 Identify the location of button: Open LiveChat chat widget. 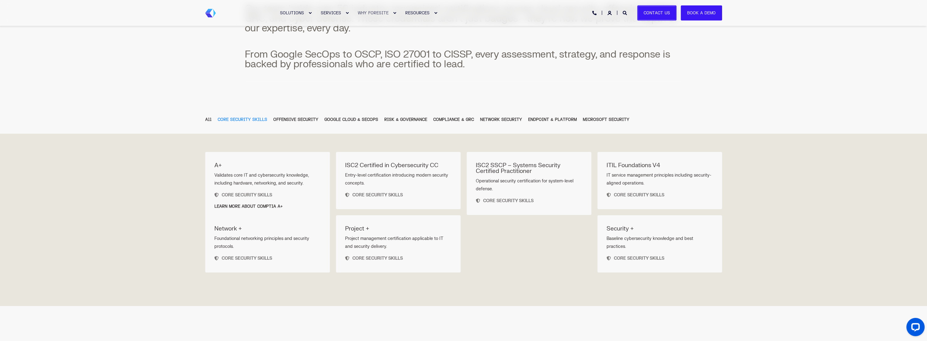
(14, 12).